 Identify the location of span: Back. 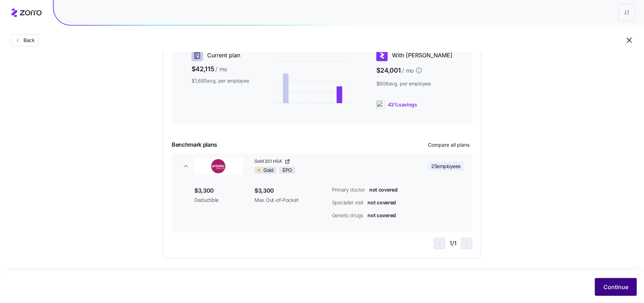
(28, 40).